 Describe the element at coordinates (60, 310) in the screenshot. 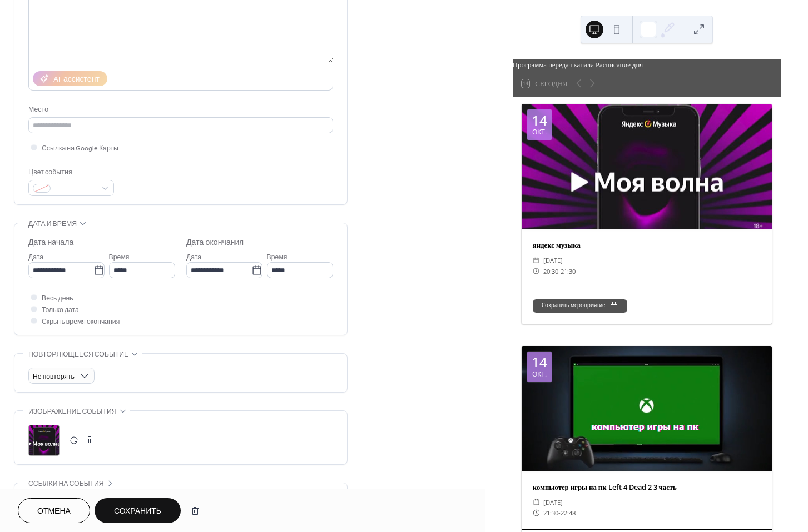

I see `span: Только дата` at that location.